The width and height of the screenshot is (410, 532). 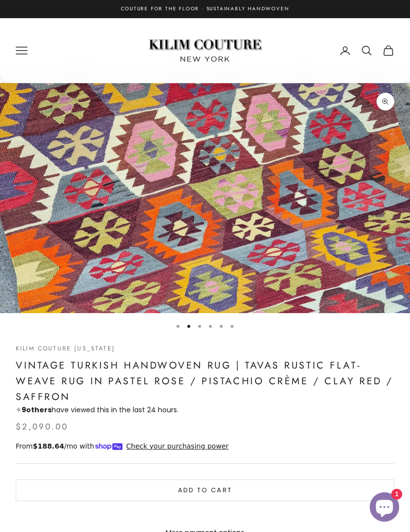 I want to click on inbox-online-store-chat: Shopify online store chat, so click(x=384, y=508).